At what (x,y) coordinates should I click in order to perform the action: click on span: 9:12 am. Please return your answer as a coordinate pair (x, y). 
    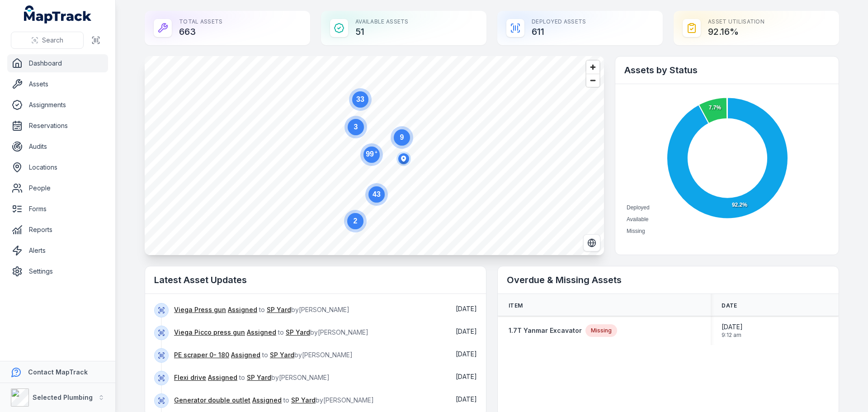
    Looking at the image, I should click on (732, 335).